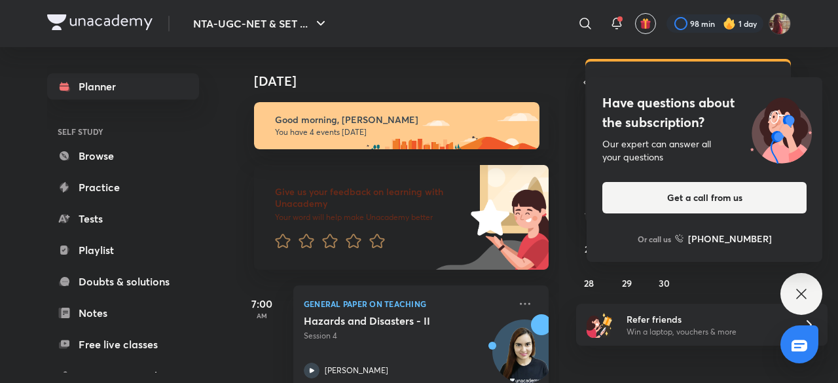 The width and height of the screenshot is (838, 383). What do you see at coordinates (781, 128) in the screenshot?
I see `img: ttu_illustration_new.svg` at bounding box center [781, 128].